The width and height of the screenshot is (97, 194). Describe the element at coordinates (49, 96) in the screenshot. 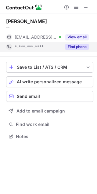

I see `button: Send email` at that location.